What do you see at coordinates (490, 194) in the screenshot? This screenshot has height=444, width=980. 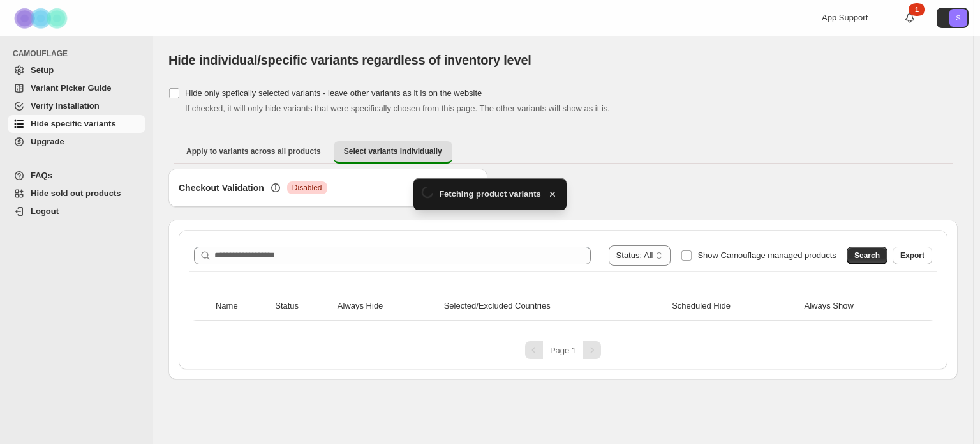 I see `span: Fetching product variants` at bounding box center [490, 194].